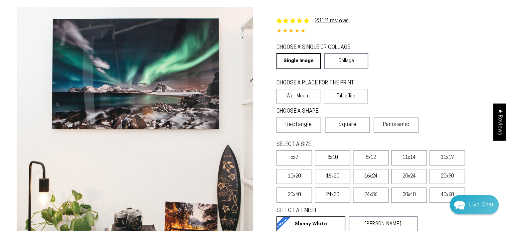 This screenshot has height=231, width=506. I want to click on span: Square, so click(347, 125).